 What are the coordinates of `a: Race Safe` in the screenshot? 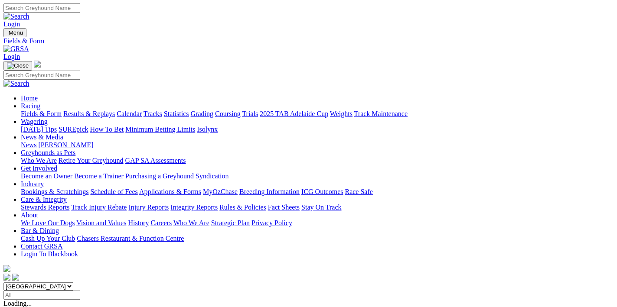 It's located at (358, 192).